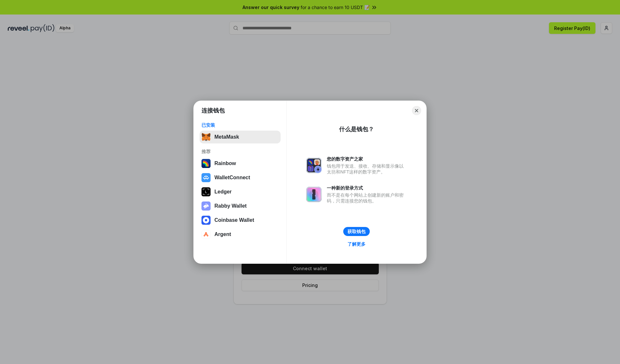 This screenshot has height=364, width=620. I want to click on button: Coinbase Wallet, so click(240, 220).